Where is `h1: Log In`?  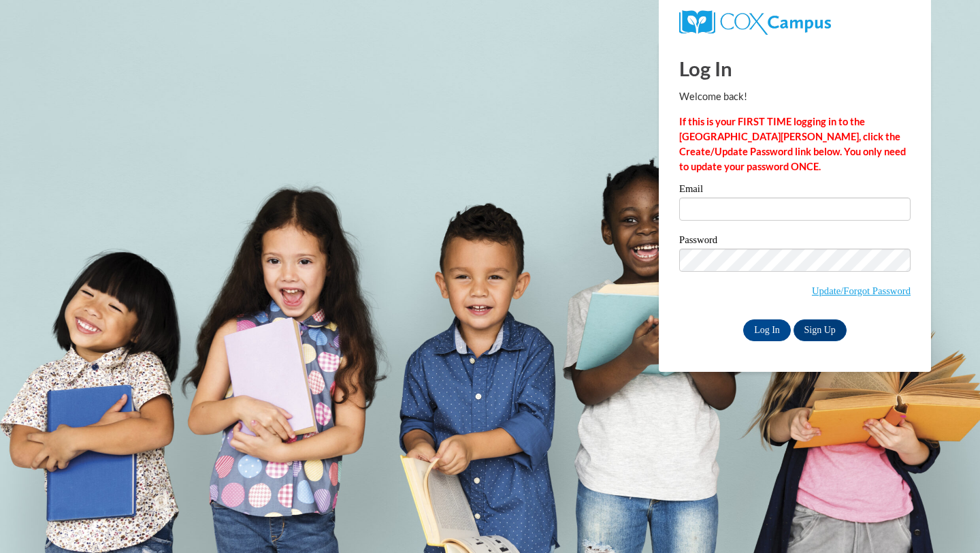 h1: Log In is located at coordinates (795, 68).